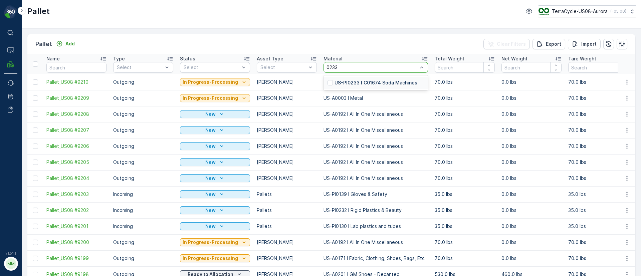 The height and width of the screenshot is (276, 641). What do you see at coordinates (511, 44) in the screenshot?
I see `p: Clear Filters` at bounding box center [511, 44].